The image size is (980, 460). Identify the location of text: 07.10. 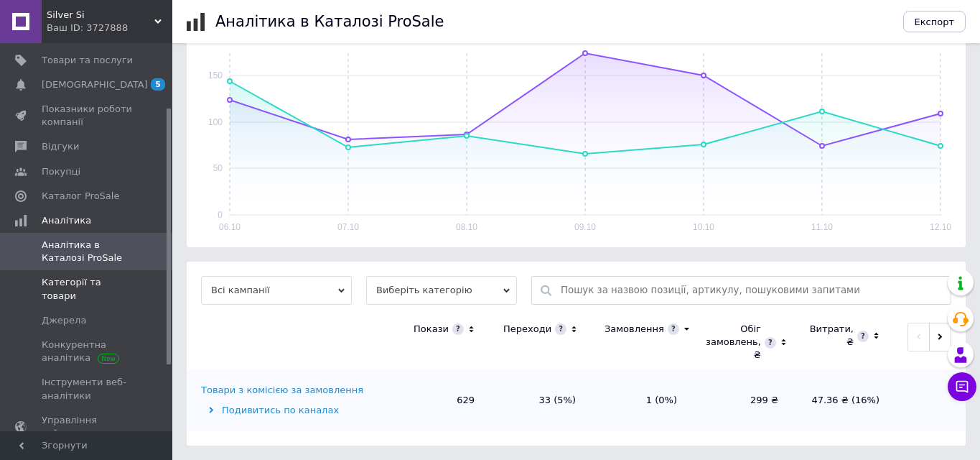
(348, 227).